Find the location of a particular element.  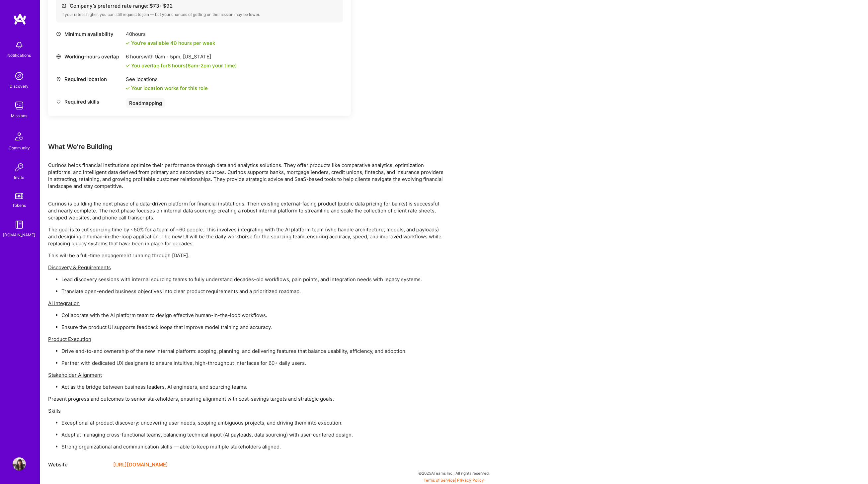

div: © 2025 ATeams Inc., All rights reserved. is located at coordinates (454, 473).